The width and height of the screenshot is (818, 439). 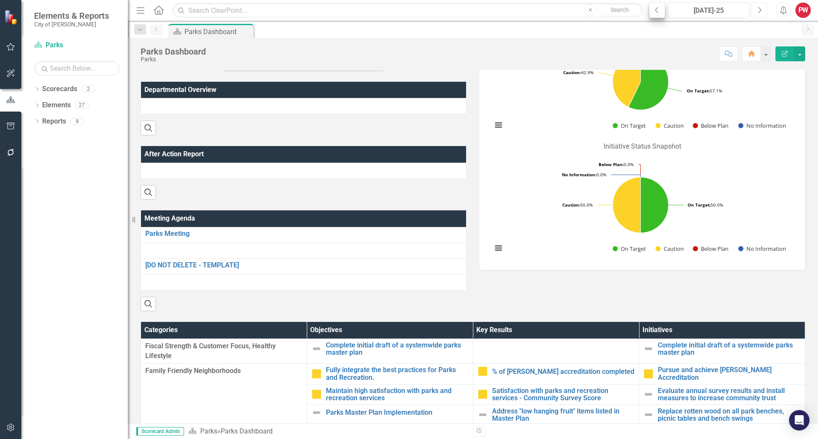 I want to click on input: Search ClearPoint..., so click(x=408, y=10).